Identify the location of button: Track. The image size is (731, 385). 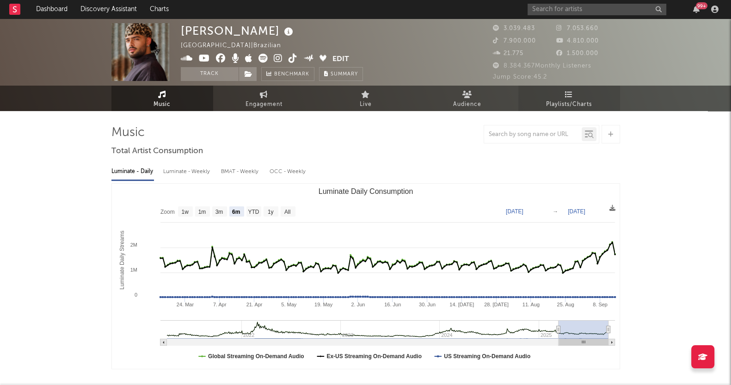
(210, 74).